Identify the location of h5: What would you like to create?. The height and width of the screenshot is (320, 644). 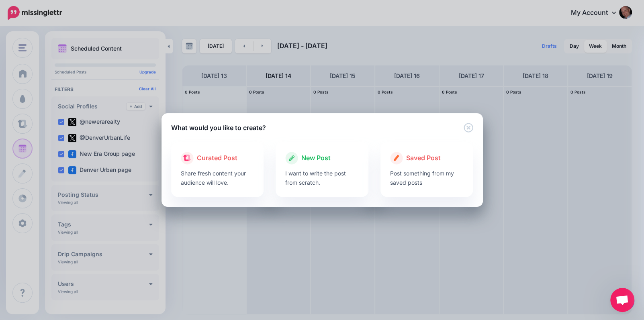
(219, 128).